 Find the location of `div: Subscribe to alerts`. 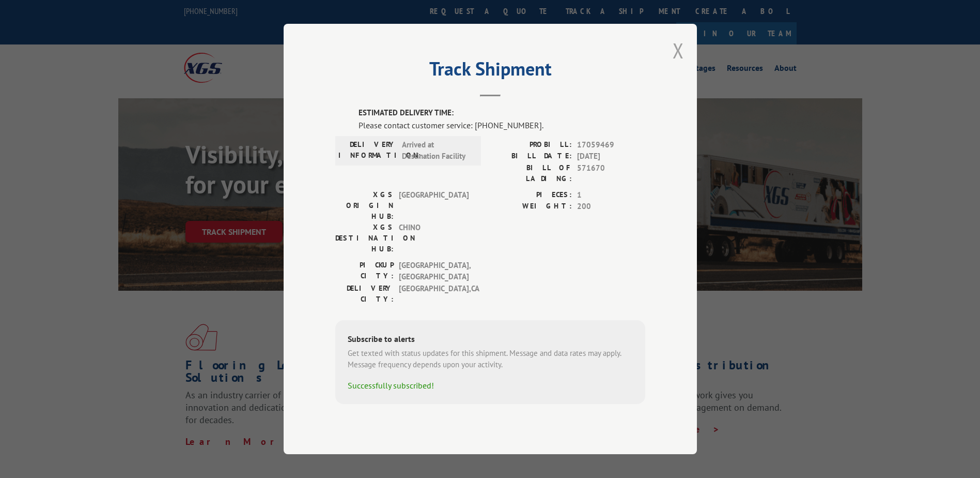

div: Subscribe to alerts is located at coordinates (491, 340).